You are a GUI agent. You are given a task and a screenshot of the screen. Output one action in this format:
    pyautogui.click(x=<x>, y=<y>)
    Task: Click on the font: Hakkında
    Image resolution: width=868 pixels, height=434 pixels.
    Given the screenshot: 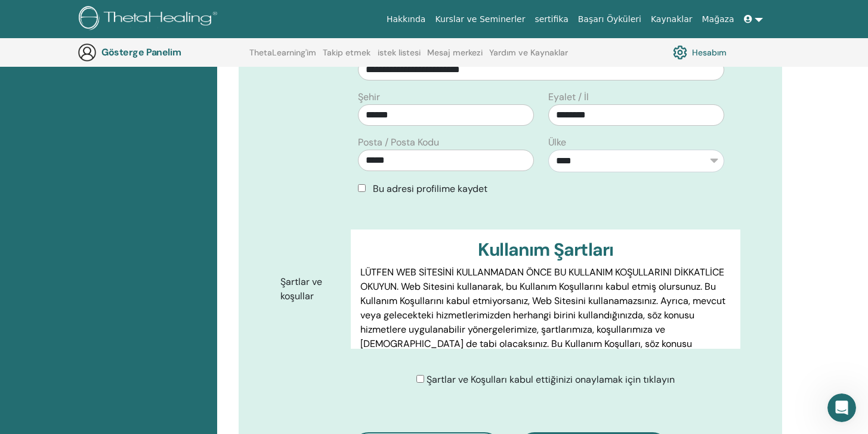 What is the action you would take?
    pyautogui.click(x=406, y=19)
    